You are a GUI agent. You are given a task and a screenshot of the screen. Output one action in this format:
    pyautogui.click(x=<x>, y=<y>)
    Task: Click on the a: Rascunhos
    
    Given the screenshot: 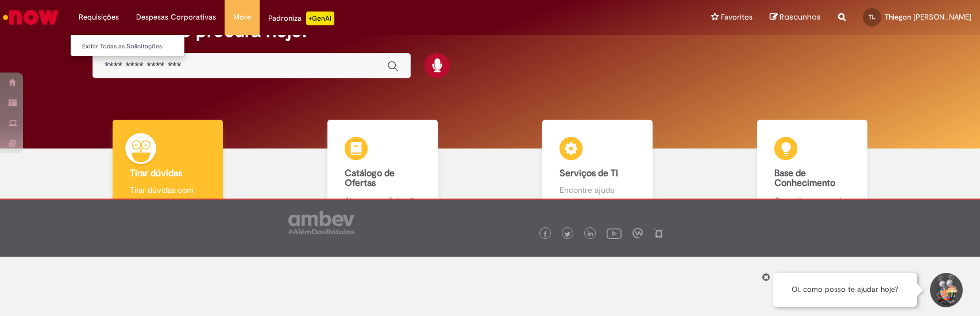 What is the action you would take?
    pyautogui.click(x=795, y=17)
    